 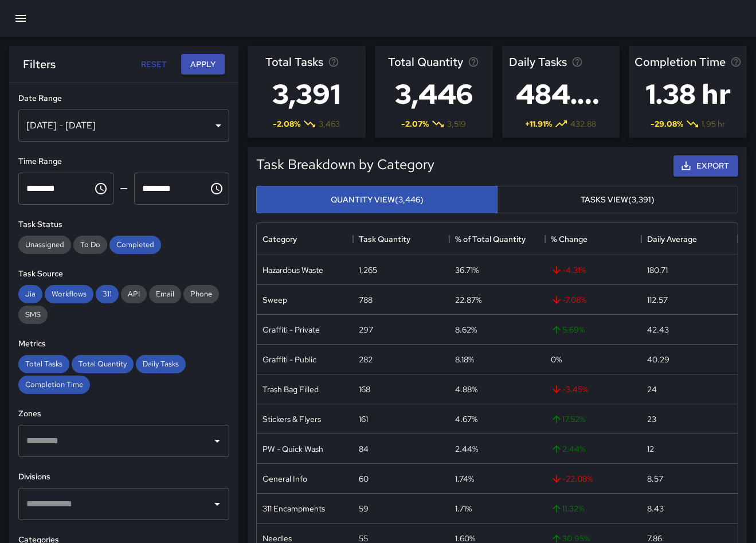 What do you see at coordinates (306, 94) in the screenshot?
I see `h3: 3,391` at bounding box center [306, 94].